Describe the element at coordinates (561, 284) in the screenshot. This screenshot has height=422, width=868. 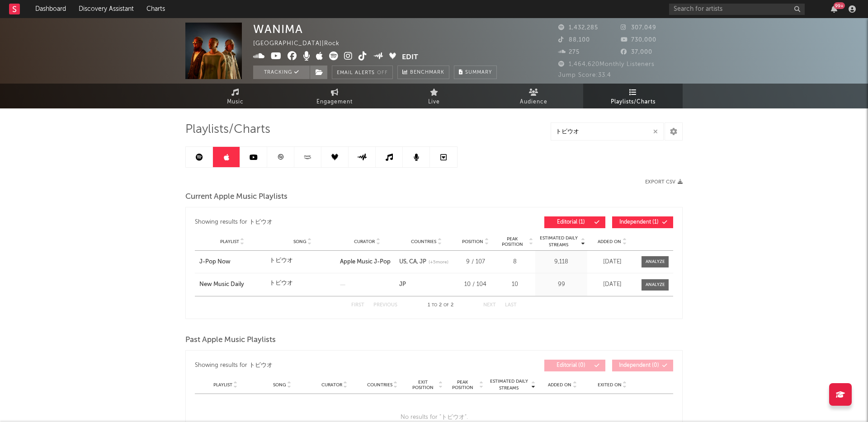
I see `div: 99` at that location.